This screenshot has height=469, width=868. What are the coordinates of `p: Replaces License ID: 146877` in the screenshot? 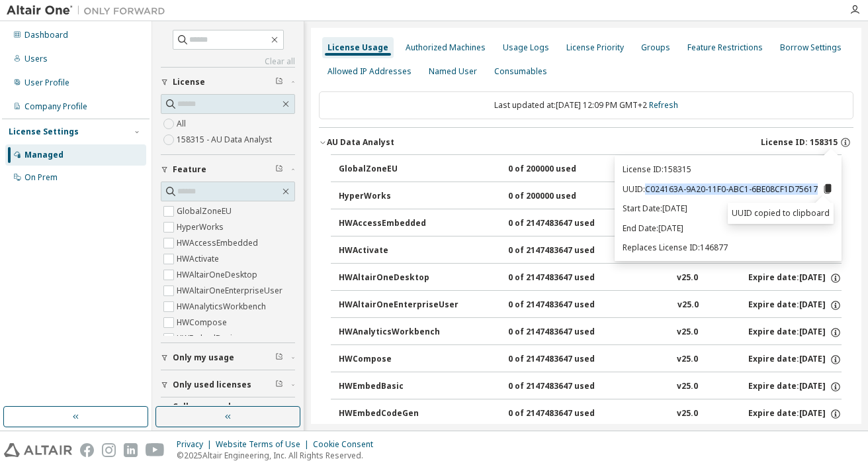 It's located at (728, 247).